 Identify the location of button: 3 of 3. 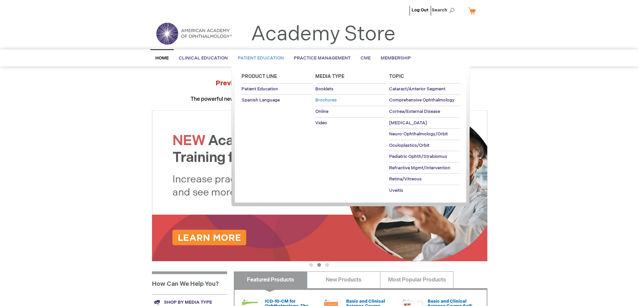
(327, 264).